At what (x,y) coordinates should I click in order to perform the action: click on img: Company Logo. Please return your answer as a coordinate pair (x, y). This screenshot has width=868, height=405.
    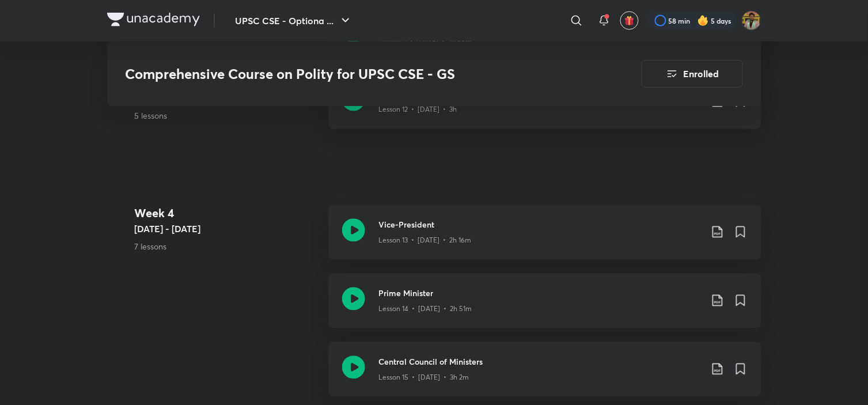
    Looking at the image, I should click on (153, 19).